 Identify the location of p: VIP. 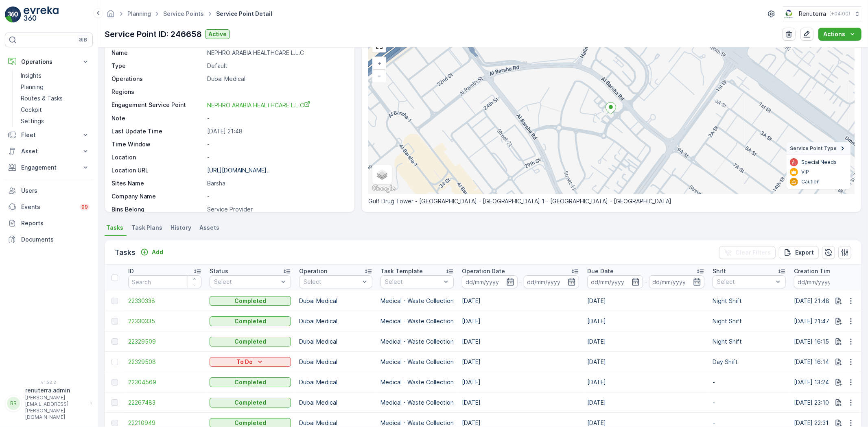
(806, 172).